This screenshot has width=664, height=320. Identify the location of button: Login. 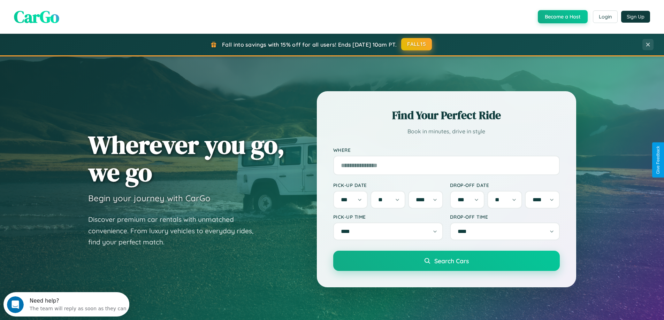
(605, 17).